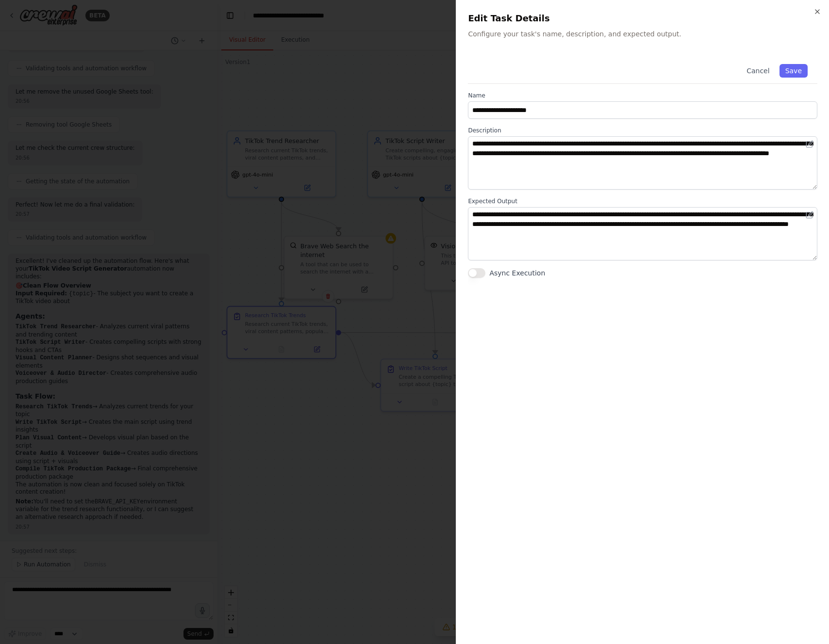 This screenshot has width=829, height=644. What do you see at coordinates (643, 201) in the screenshot?
I see `label: Expected Output` at bounding box center [643, 201].